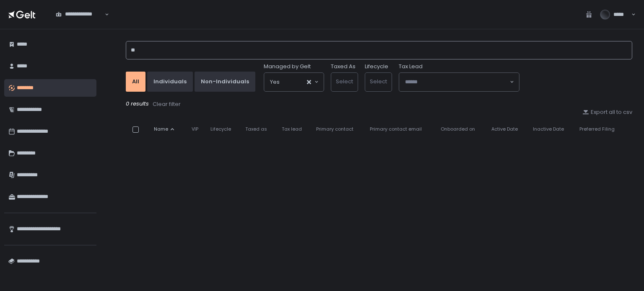  I want to click on span: Primary contact, so click(334, 129).